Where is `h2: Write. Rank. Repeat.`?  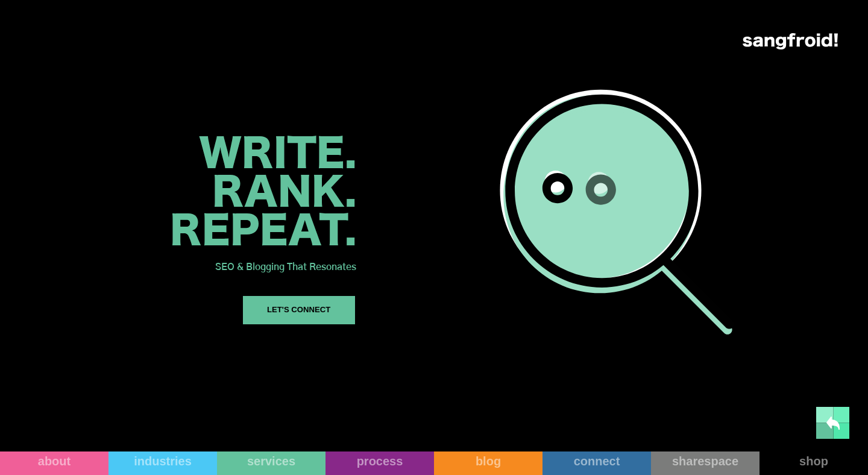 h2: Write. Rank. Repeat. is located at coordinates (263, 193).